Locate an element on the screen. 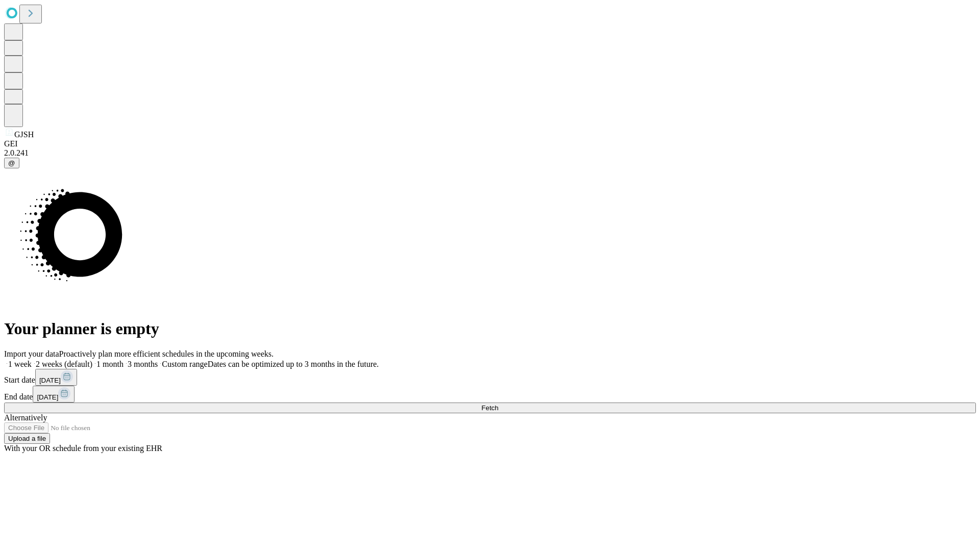 The width and height of the screenshot is (980, 551). span: Import your data is located at coordinates (32, 353).